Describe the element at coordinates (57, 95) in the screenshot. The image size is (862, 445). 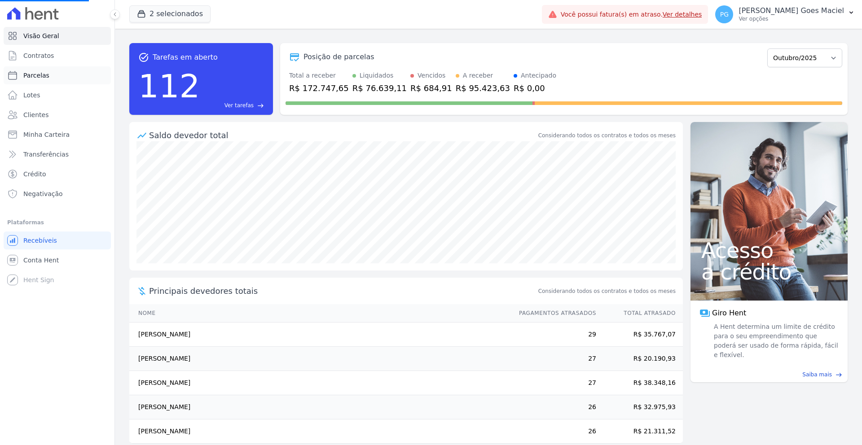
I see `a: Lotes` at that location.